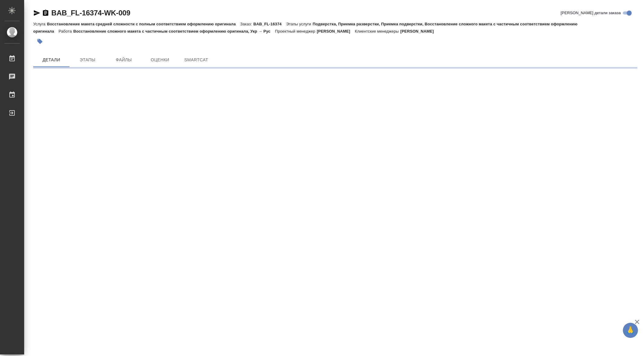  What do you see at coordinates (160, 60) in the screenshot?
I see `span: Оценки` at bounding box center [160, 60].